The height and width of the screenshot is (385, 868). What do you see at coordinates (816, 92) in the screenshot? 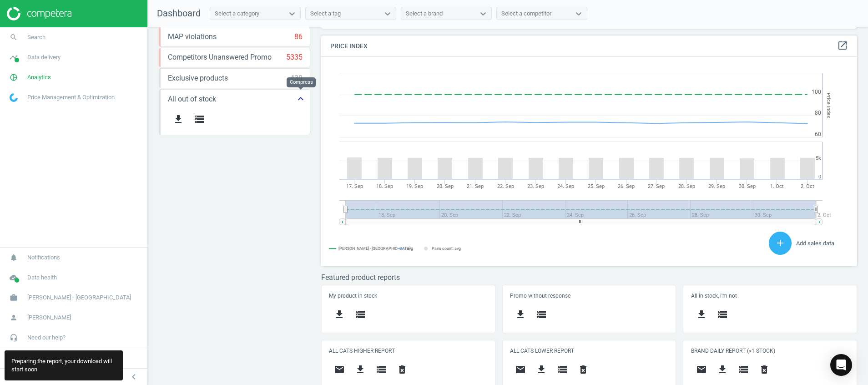
I see `text: 100` at bounding box center [816, 92].